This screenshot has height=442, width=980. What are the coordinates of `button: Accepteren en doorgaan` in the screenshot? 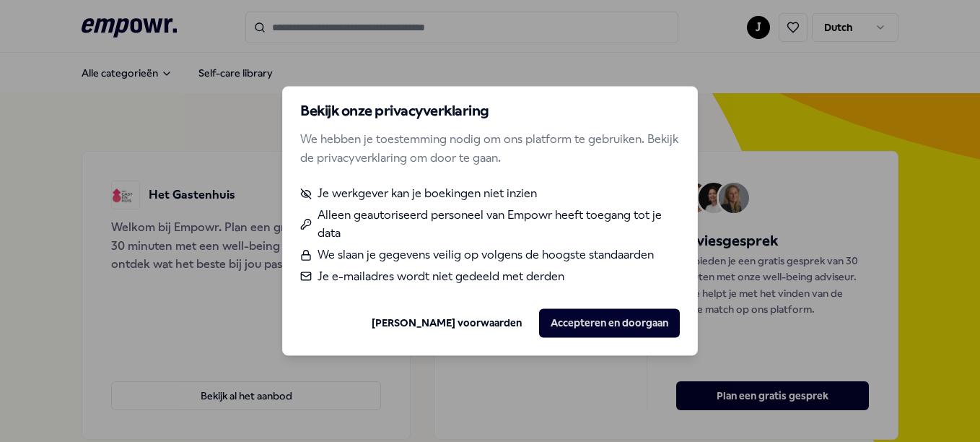 It's located at (609, 323).